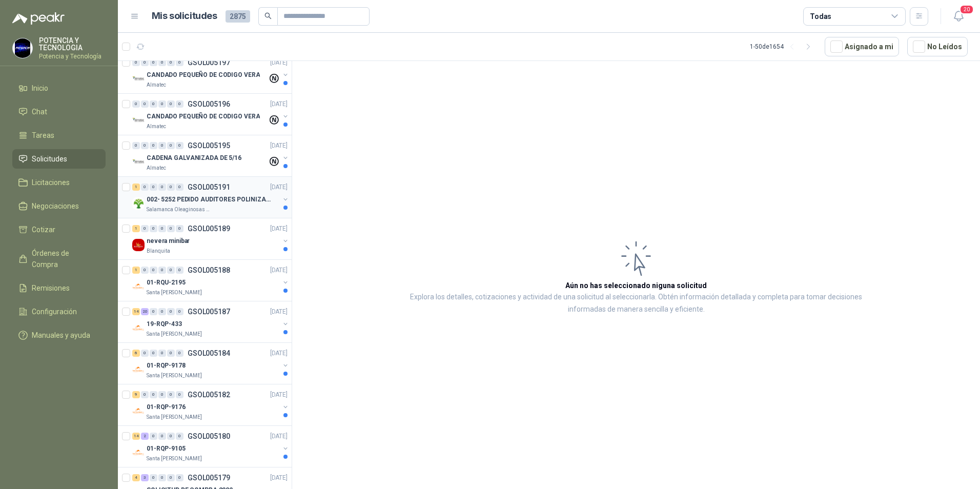  I want to click on p: 01-RQP-9176, so click(166, 407).